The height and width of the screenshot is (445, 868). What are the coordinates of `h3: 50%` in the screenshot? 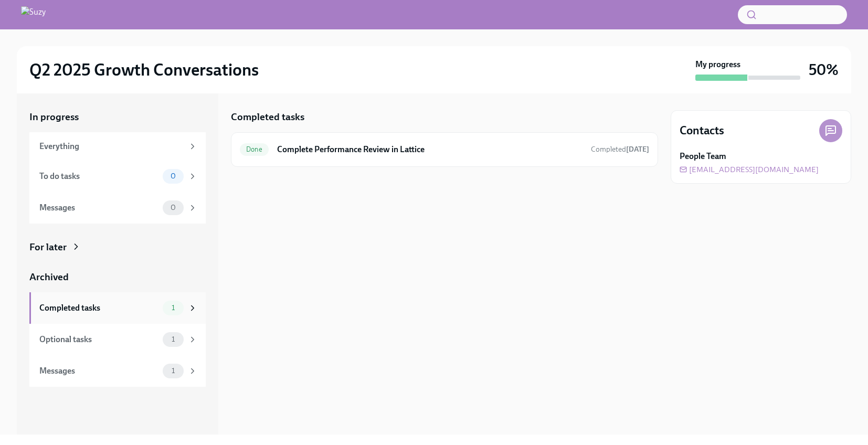 It's located at (823, 70).